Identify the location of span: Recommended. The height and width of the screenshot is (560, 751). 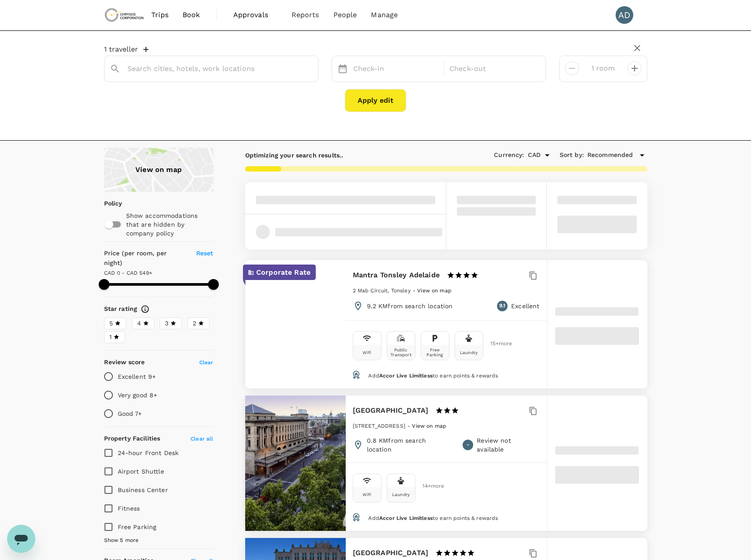
(610, 155).